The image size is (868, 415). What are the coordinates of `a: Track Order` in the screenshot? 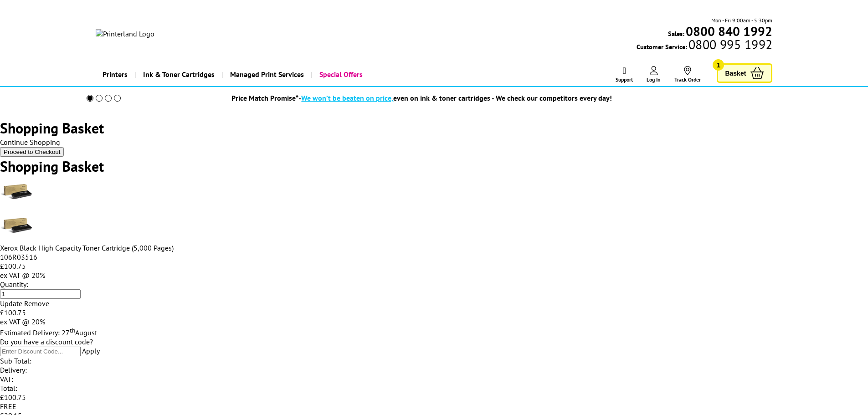 It's located at (688, 74).